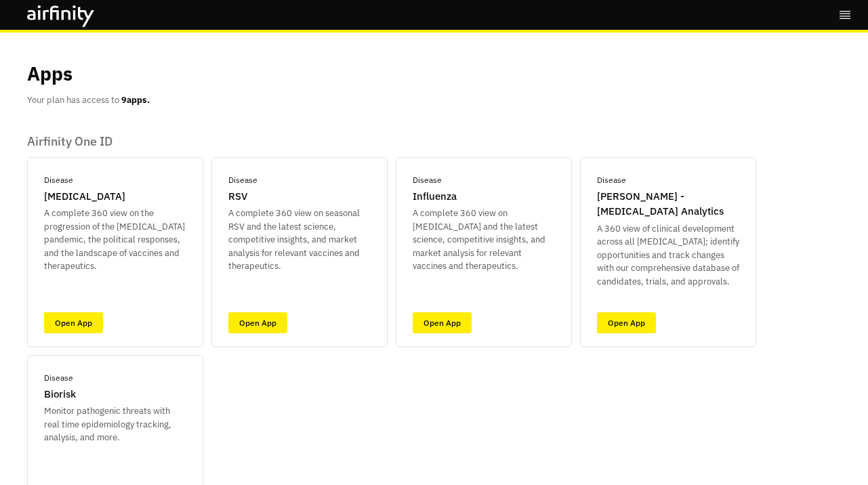  What do you see at coordinates (299, 240) in the screenshot?
I see `p: A complete 360 view on seasonal RSV and the latest science, competitive insights, and market anal...` at bounding box center [299, 240].